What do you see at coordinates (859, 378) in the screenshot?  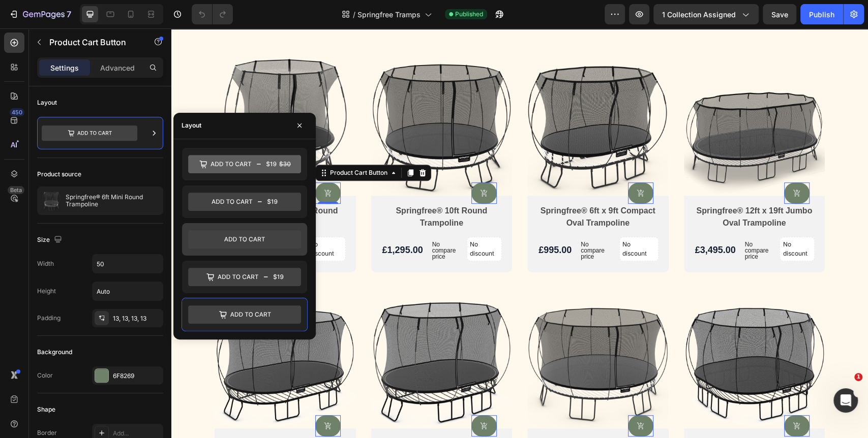 I see `span: 1` at bounding box center [859, 378].